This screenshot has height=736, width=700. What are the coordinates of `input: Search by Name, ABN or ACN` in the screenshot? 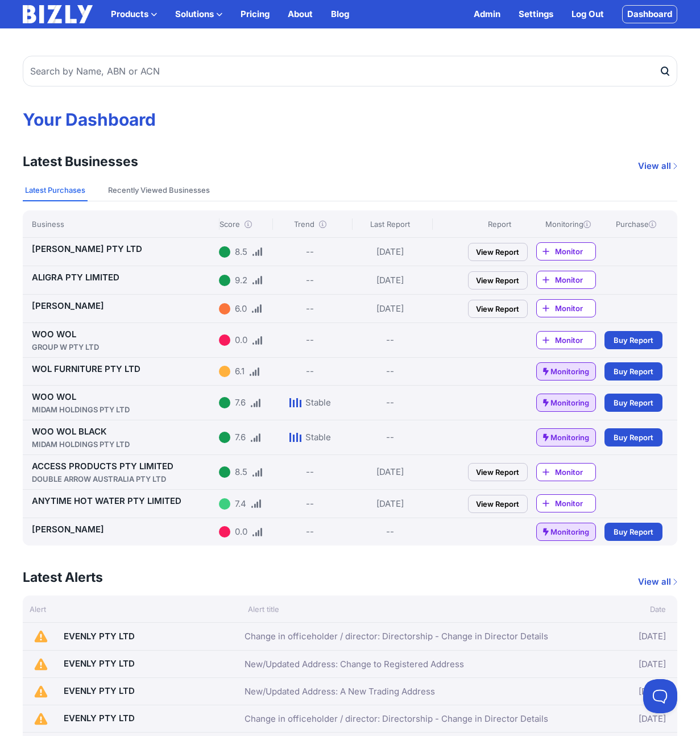 It's located at (350, 71).